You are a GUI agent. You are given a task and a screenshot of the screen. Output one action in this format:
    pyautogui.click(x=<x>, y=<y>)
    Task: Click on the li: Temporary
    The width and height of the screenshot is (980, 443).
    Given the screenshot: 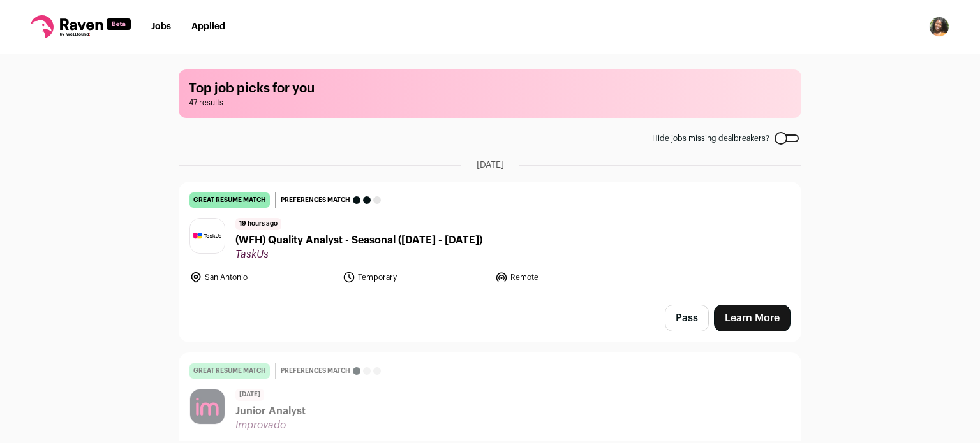 What is the action you would take?
    pyautogui.click(x=415, y=278)
    